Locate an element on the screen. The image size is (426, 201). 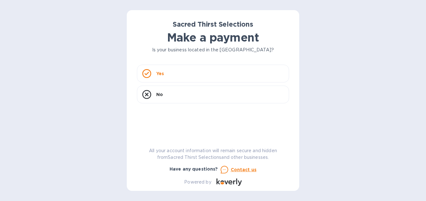
u: Contact us is located at coordinates (244, 170).